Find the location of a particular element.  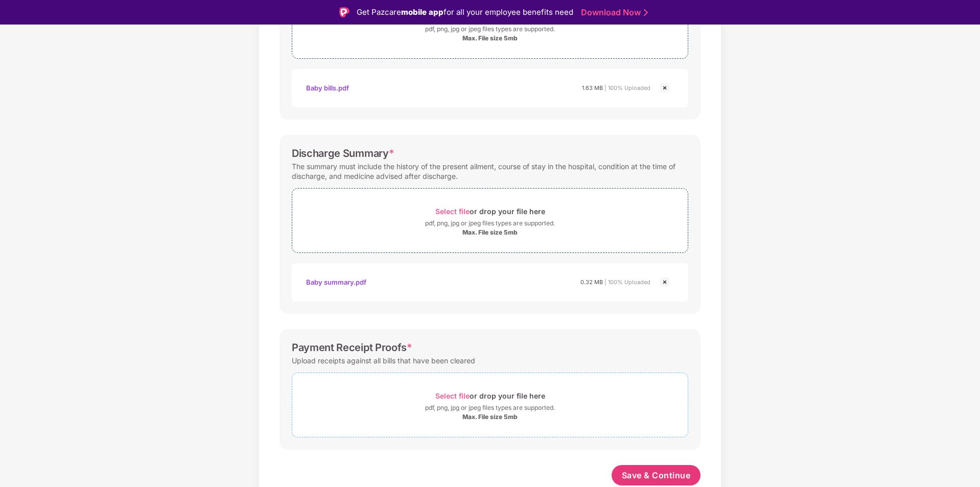

span: 0.32 MB is located at coordinates (592, 282).